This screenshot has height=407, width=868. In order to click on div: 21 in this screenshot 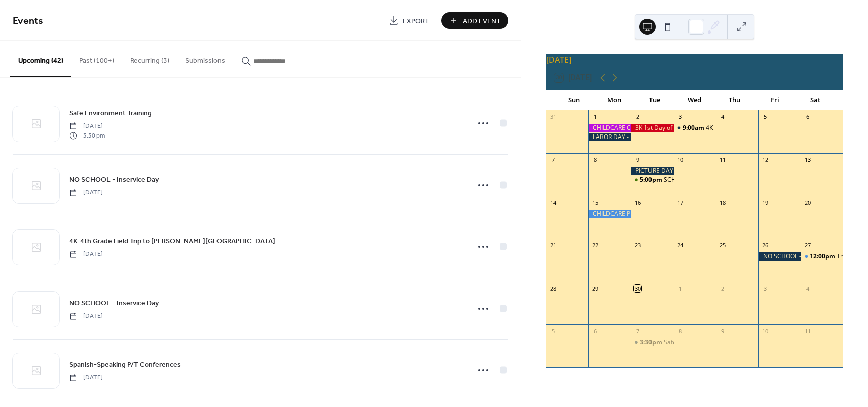, I will do `click(553, 245)`.